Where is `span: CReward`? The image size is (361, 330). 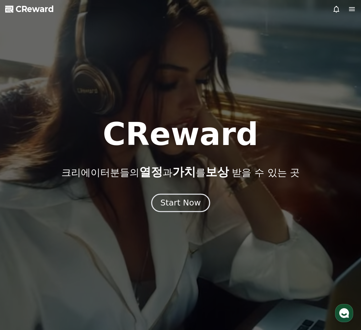 span: CReward is located at coordinates (35, 9).